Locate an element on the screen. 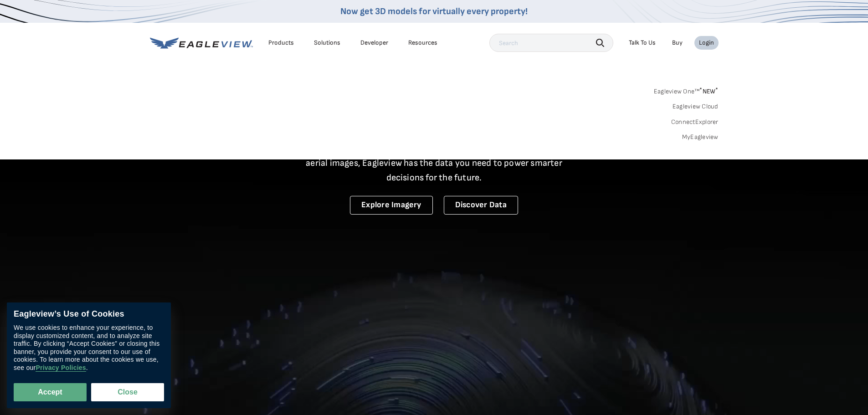 This screenshot has height=415, width=868. input: Search is located at coordinates (551, 43).